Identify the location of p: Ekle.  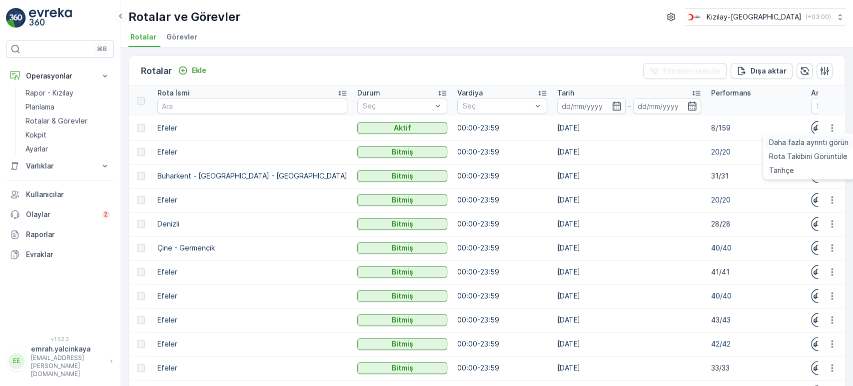
(199, 70).